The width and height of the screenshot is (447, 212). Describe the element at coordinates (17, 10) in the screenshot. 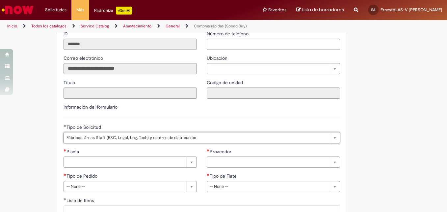

I see `img: ServiceNow` at that location.